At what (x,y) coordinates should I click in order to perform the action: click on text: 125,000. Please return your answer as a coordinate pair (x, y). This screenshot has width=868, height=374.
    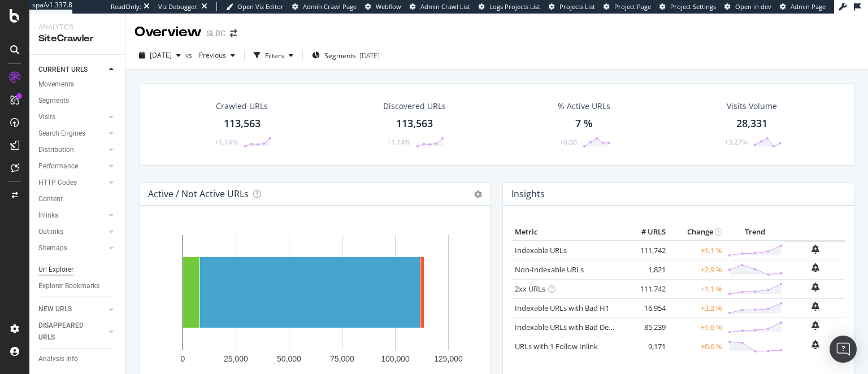
    Looking at the image, I should click on (448, 359).